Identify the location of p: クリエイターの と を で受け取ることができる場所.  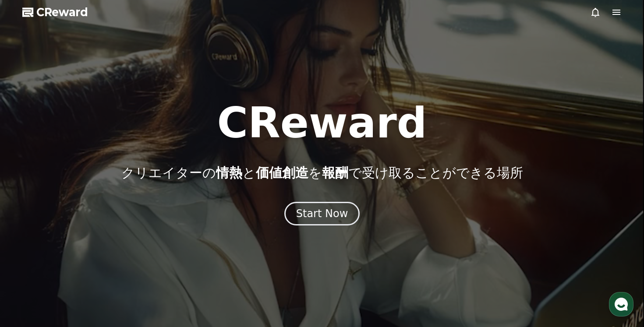
(322, 173).